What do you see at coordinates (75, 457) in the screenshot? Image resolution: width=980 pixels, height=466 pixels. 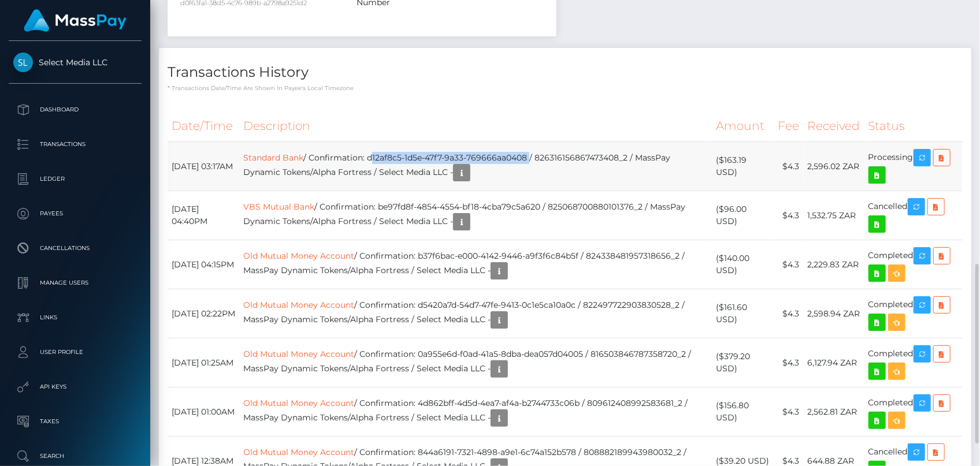 I see `p: Search` at bounding box center [75, 457].